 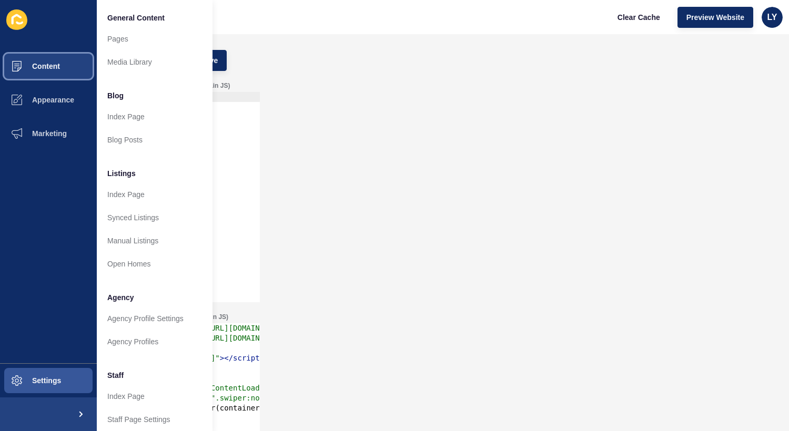 What do you see at coordinates (638, 17) in the screenshot?
I see `span: Clear Cache` at bounding box center [638, 17].